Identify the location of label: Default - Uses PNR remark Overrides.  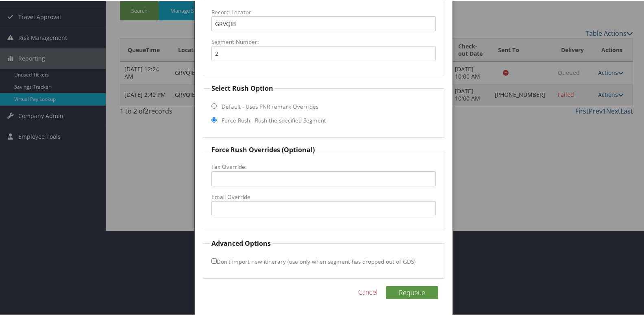
(270, 106).